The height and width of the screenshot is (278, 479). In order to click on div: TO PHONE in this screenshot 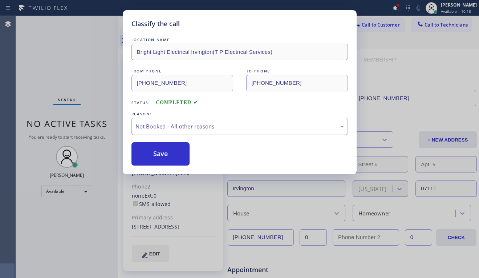, I will do `click(297, 71)`.